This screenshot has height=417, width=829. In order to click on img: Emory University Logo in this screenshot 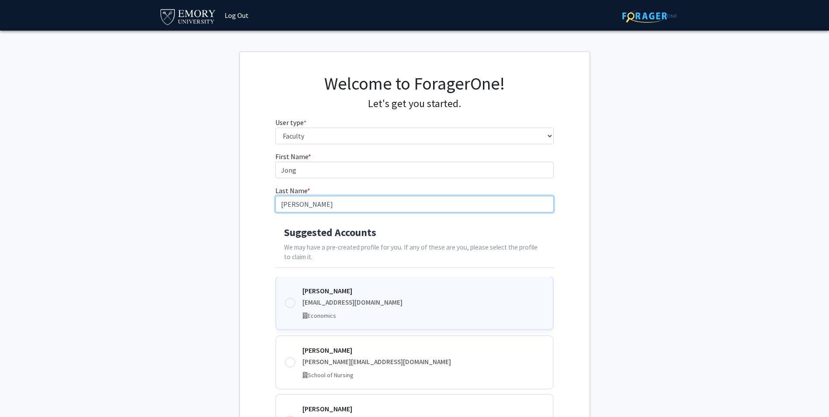, I will do `click(188, 16)`.